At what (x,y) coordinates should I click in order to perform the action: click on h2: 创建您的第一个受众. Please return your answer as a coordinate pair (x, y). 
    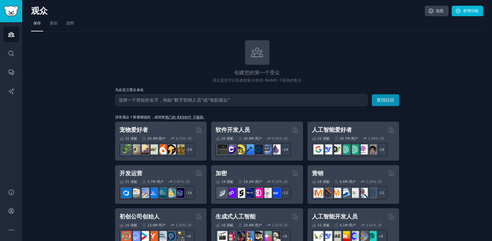
    Looking at the image, I should click on (257, 73).